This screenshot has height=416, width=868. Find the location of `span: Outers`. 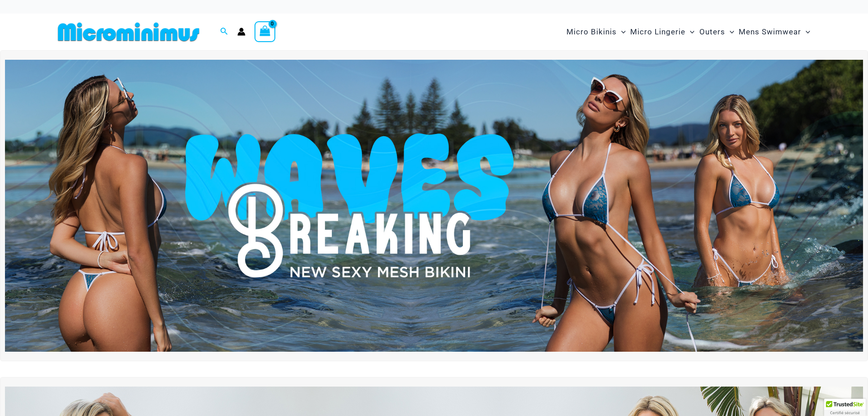

span: Outers is located at coordinates (712, 32).